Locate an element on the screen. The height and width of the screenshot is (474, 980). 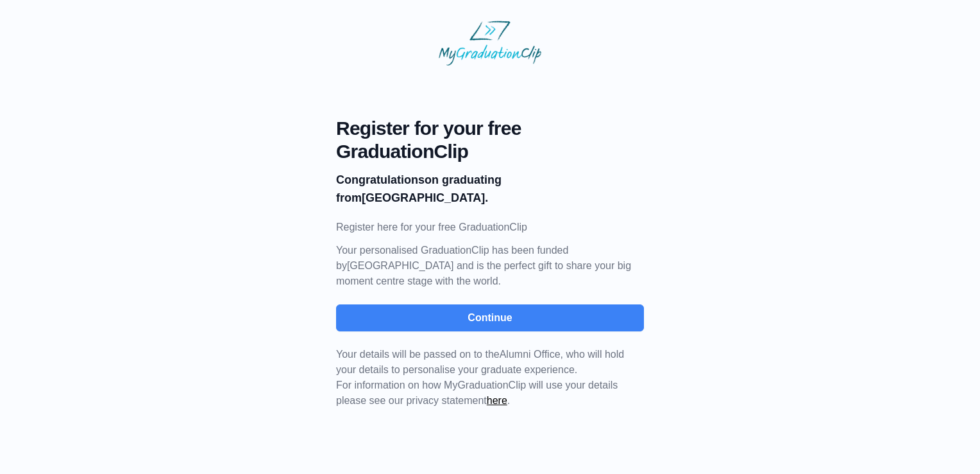
button: Continue is located at coordinates (490, 318).